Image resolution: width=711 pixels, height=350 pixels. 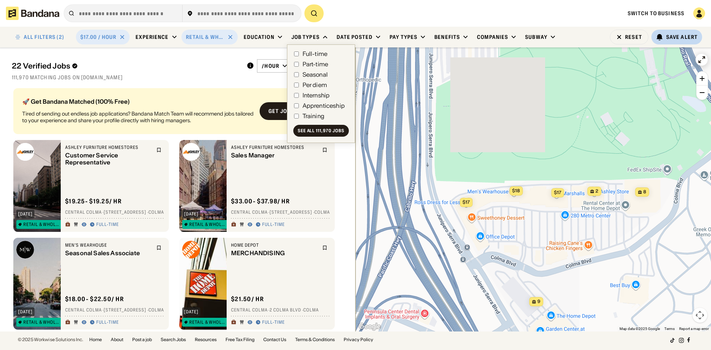 What do you see at coordinates (117, 339) in the screenshot?
I see `a: About` at bounding box center [117, 339].